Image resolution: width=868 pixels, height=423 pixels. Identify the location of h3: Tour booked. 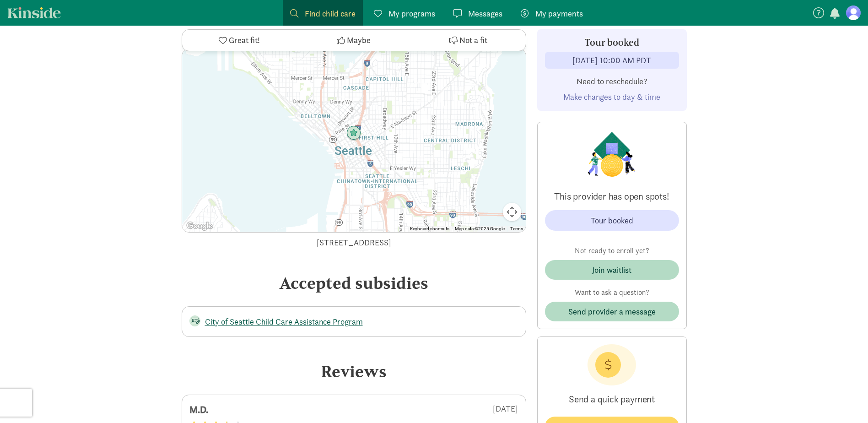
(612, 43).